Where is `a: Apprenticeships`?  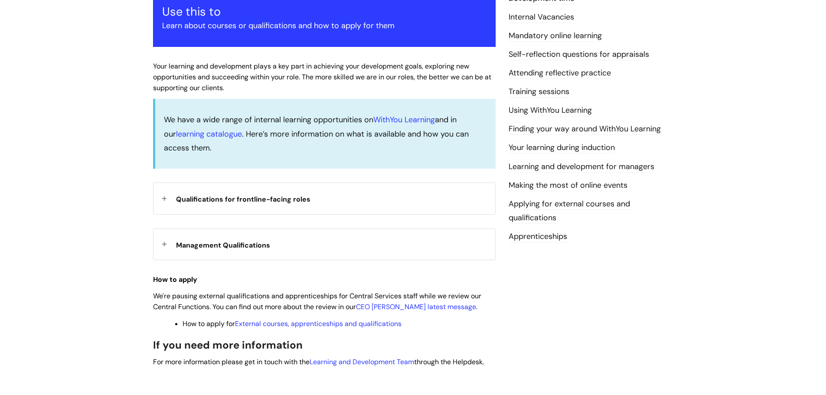
a: Apprenticeships is located at coordinates (538, 237).